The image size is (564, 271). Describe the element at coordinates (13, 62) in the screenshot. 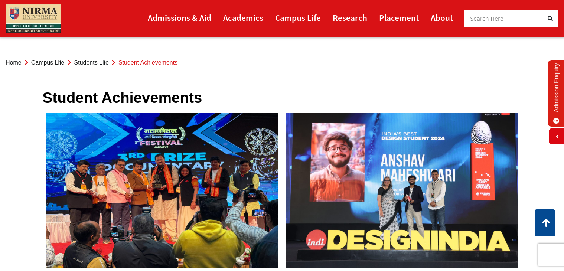

I see `a: Home` at that location.